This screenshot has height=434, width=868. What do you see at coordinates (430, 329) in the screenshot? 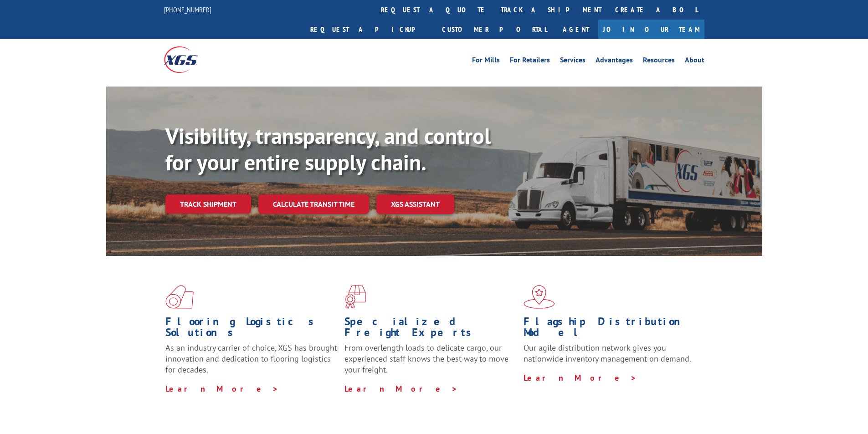
I see `h1: Specialized Freight Experts` at bounding box center [430, 329].